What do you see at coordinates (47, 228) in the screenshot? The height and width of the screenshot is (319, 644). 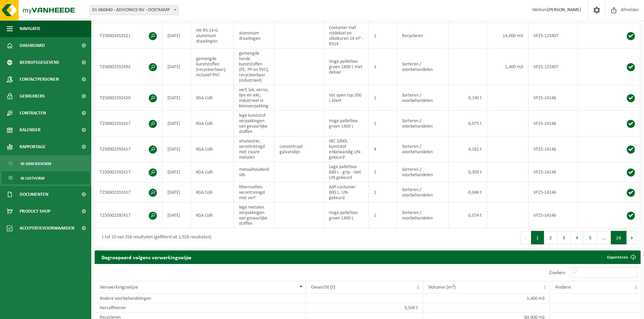 I see `span: Acceptatievoorwaarden` at bounding box center [47, 228].